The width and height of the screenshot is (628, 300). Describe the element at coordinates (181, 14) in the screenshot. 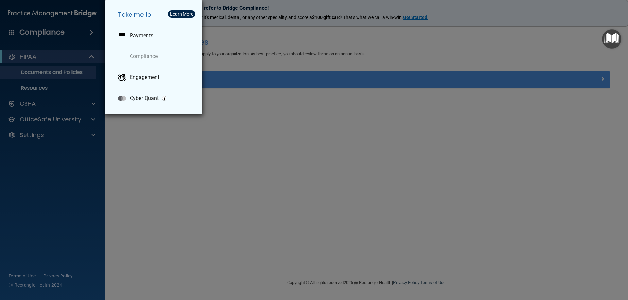

I see `div: Learn More` at that location.